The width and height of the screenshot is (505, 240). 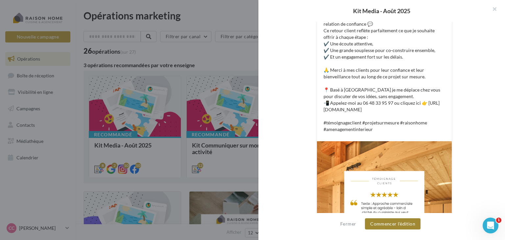 I want to click on div: Kit Media - Août 2025, so click(x=382, y=11).